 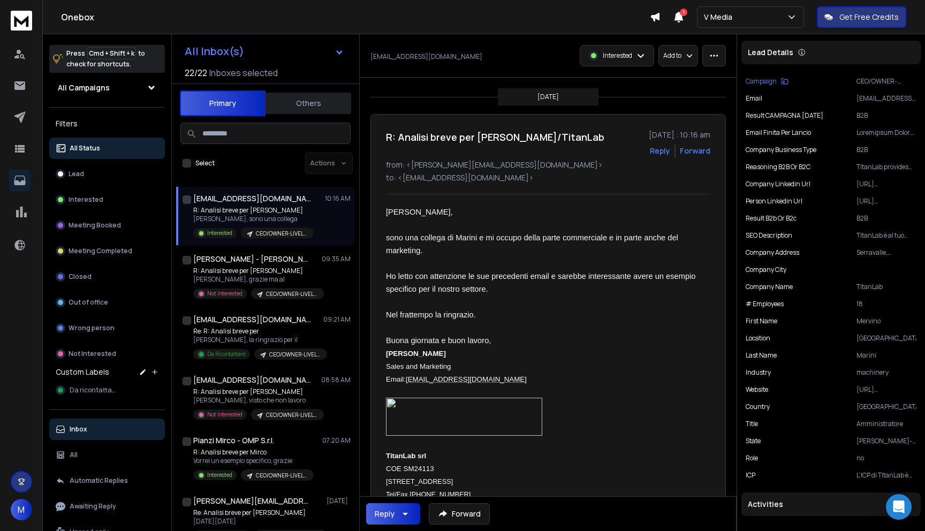 I want to click on button: All Campaigns, so click(x=107, y=88).